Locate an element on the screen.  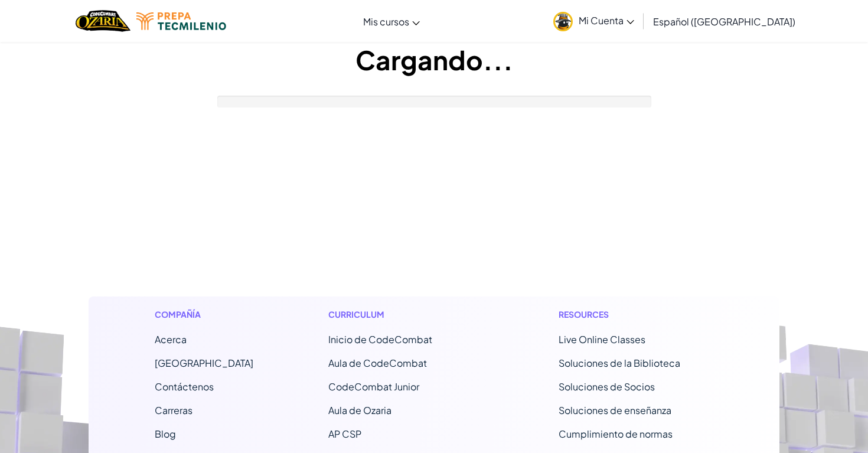
a: Mis cursos is located at coordinates (392, 22).